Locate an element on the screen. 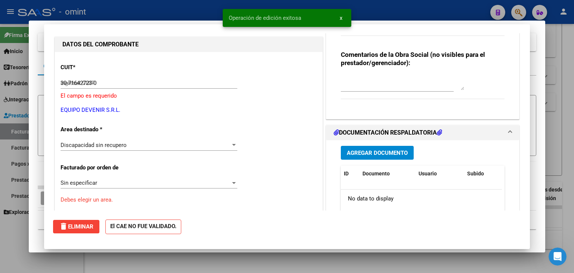  mat-expansion-panel-header: DOCUMENTACIÓN RESPALDATORIA is located at coordinates (422, 133).